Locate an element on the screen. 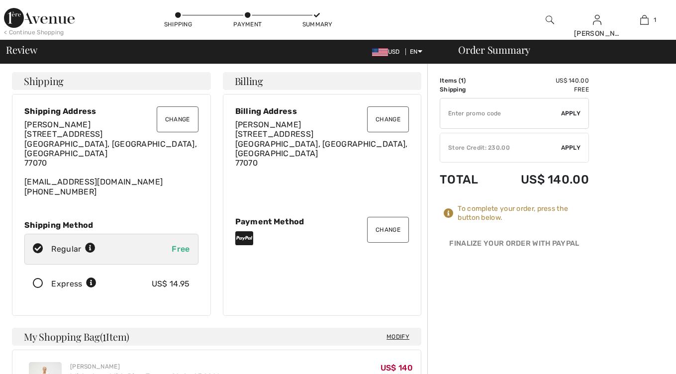  div: Shipping is located at coordinates (178, 24).